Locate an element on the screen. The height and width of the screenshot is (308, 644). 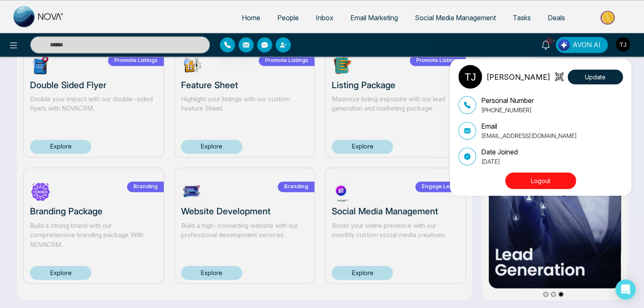
button: Update is located at coordinates (595, 77).